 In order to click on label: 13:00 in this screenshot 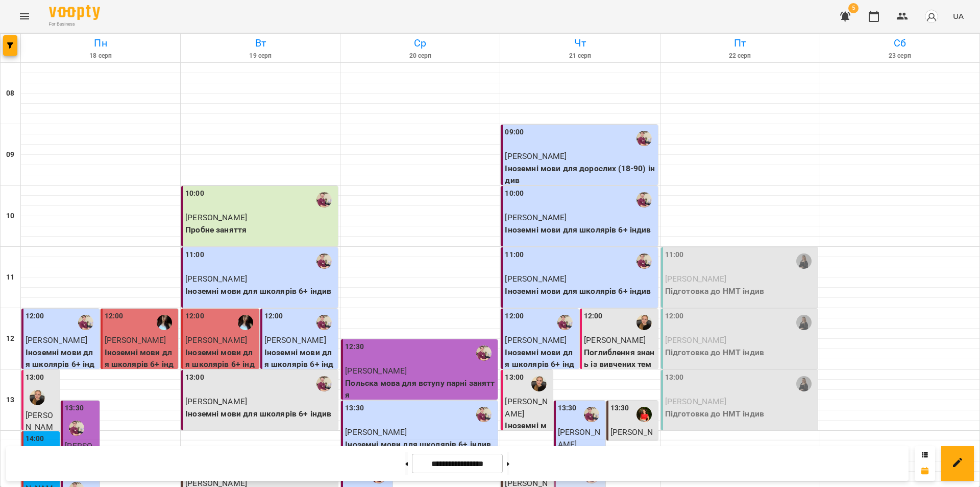, I will do `click(195, 378)`.